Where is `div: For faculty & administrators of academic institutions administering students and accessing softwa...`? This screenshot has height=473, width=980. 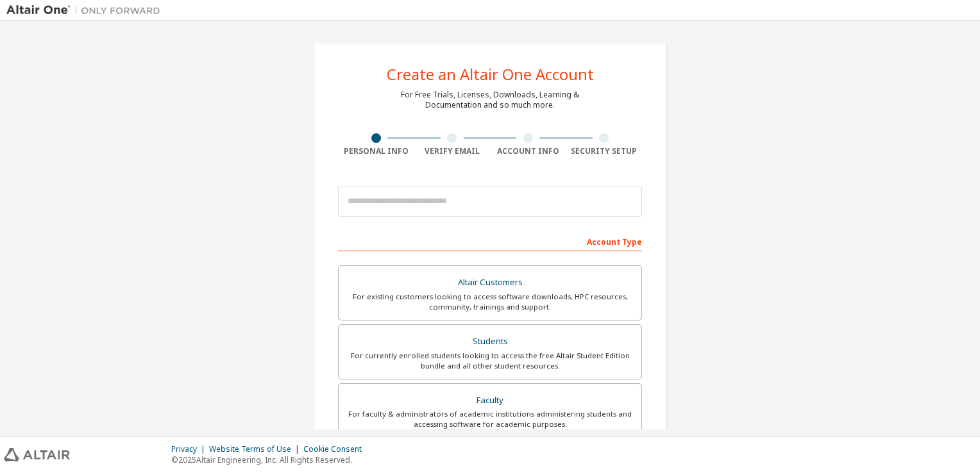
div: For faculty & administrators of academic institutions administering students and accessing softwa... is located at coordinates (490, 419).